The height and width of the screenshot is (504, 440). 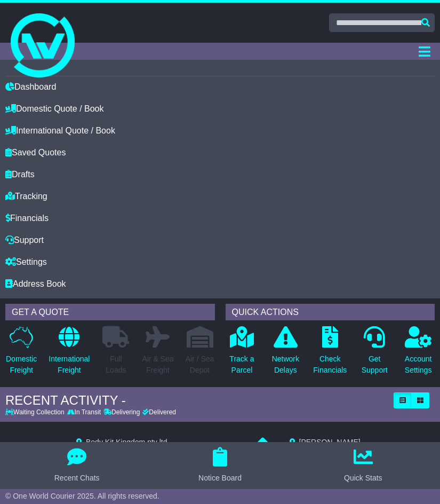 What do you see at coordinates (330, 312) in the screenshot?
I see `div: QUICK ACTIONS` at bounding box center [330, 312].